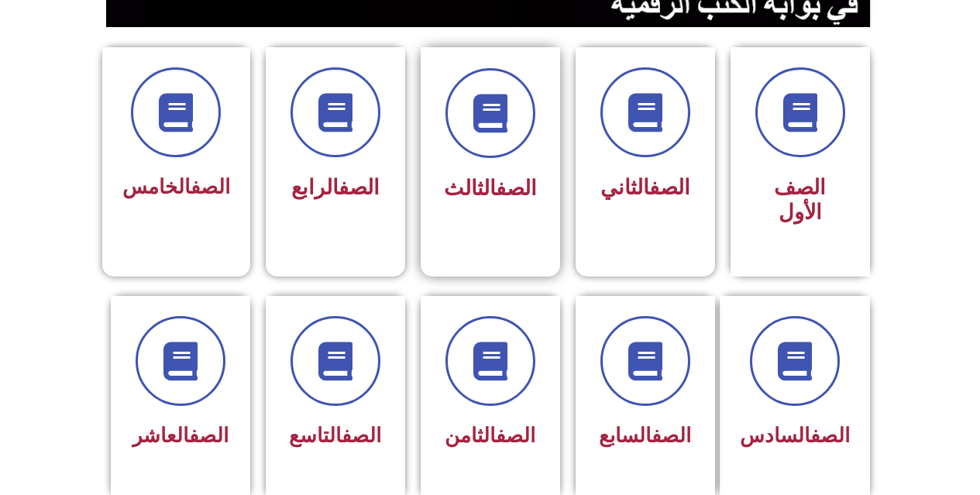  What do you see at coordinates (180, 435) in the screenshot?
I see `span: العاشر` at bounding box center [180, 435].